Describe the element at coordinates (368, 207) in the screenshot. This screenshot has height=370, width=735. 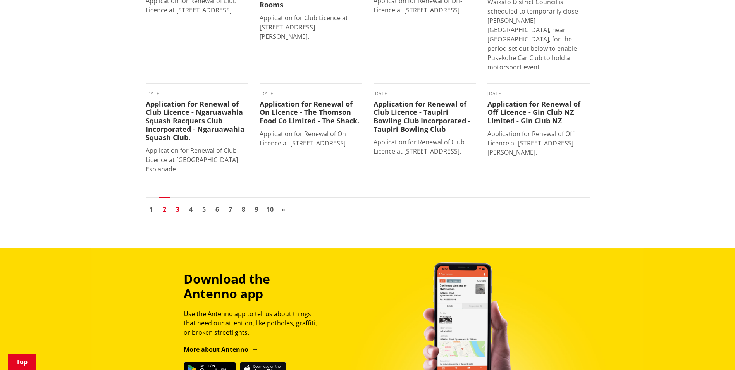
I see `nav: Pagination` at that location.